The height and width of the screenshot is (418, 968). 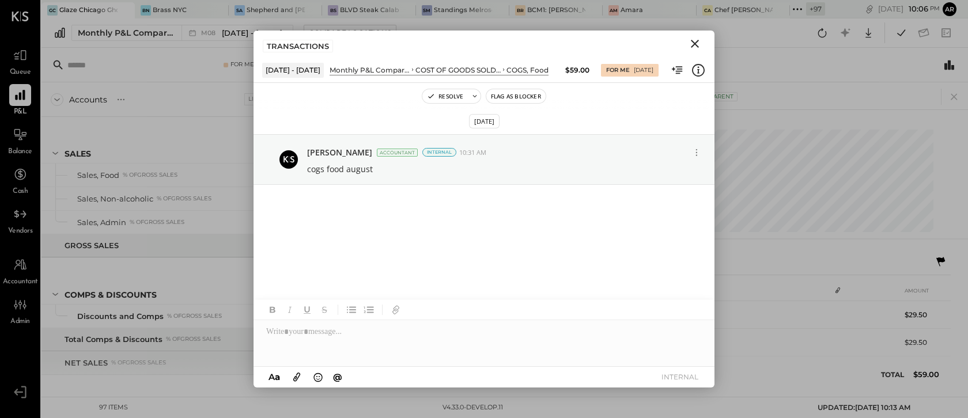 I want to click on button: Compare Locations, so click(x=350, y=33).